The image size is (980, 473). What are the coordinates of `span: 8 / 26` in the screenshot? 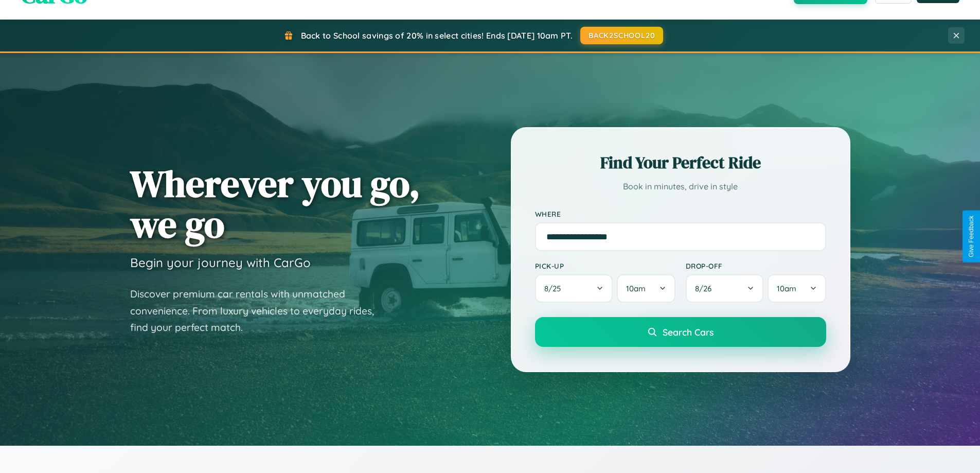 It's located at (707, 288).